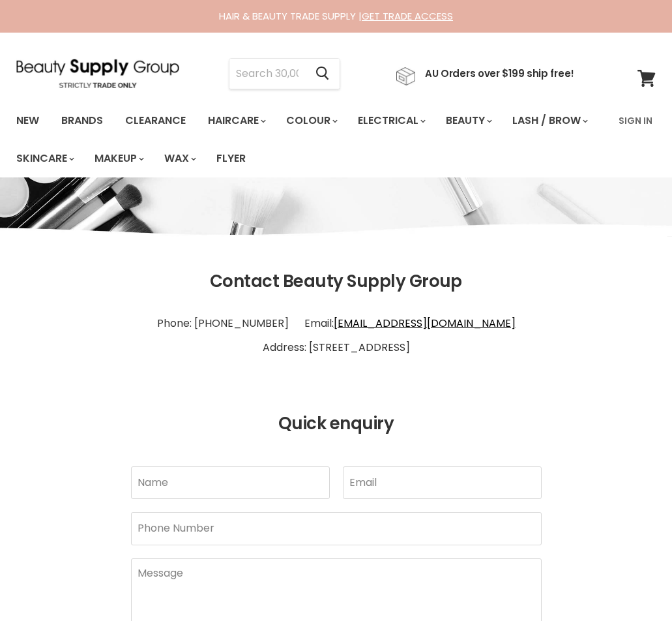 This screenshot has width=672, height=621. Describe the element at coordinates (82, 120) in the screenshot. I see `a: Brands` at that location.